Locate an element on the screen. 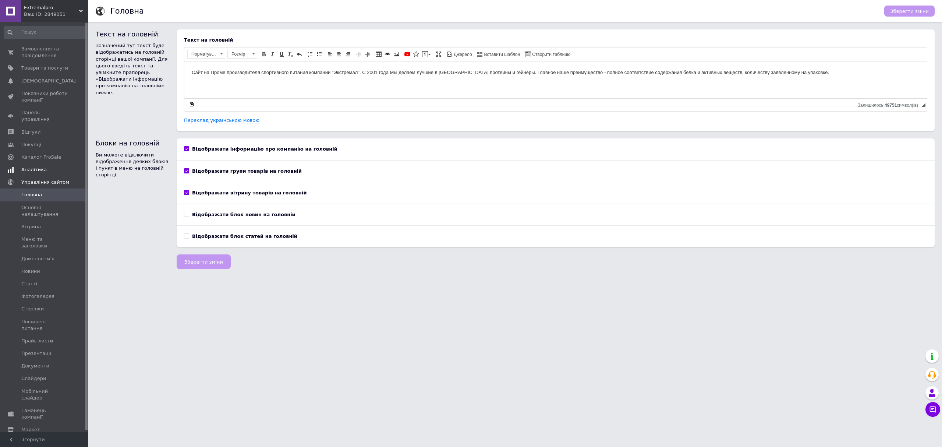 Image resolution: width=942 pixels, height=447 pixels. span: Потягніть для зміни розмірів is located at coordinates (923, 105).